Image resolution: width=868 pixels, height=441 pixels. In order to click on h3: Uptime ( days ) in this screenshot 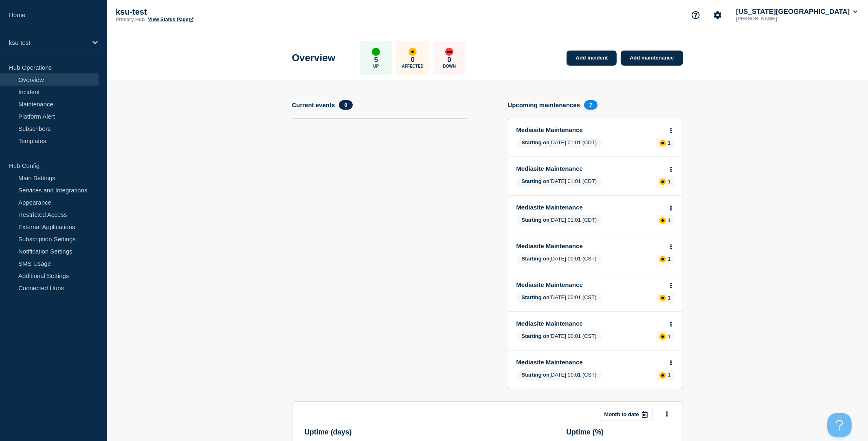, I will do `click(407, 431)`.